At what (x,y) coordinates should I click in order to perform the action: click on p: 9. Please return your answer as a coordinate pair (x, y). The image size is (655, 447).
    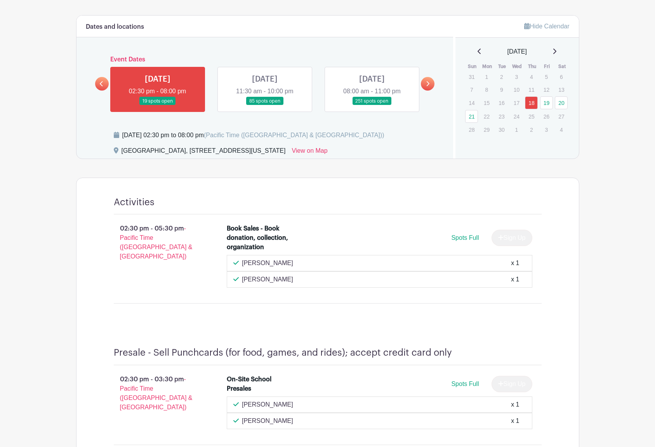
    Looking at the image, I should click on (502, 89).